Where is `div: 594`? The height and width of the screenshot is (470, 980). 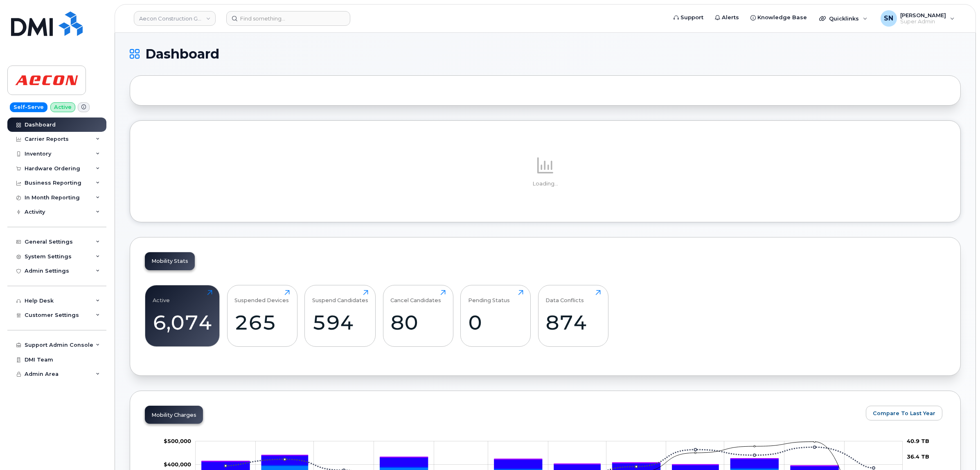
div: 594 is located at coordinates (340, 322).